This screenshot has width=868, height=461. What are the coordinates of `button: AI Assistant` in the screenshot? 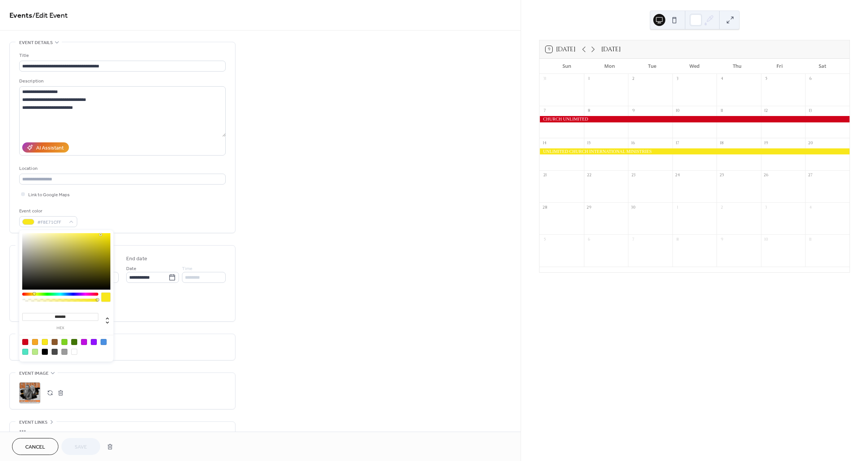 It's located at (46, 148).